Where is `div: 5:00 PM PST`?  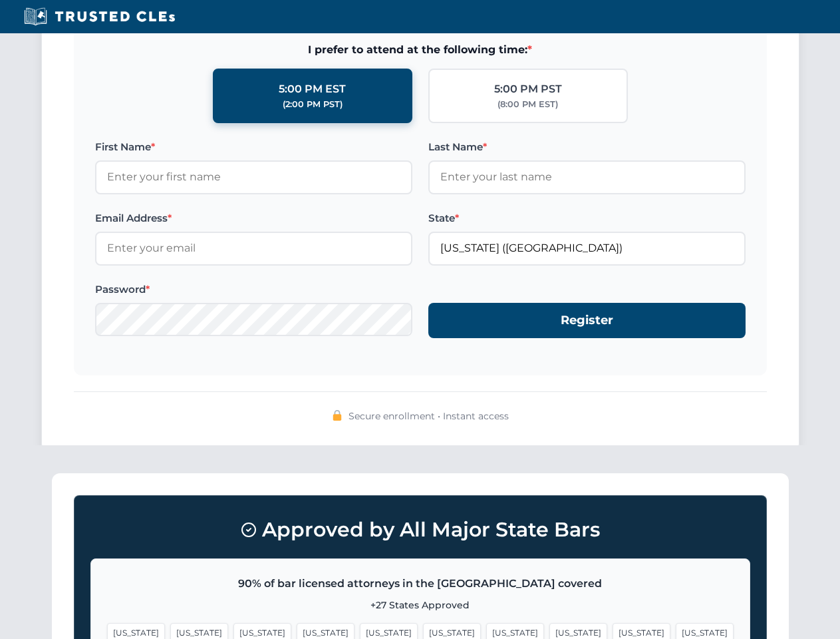 div: 5:00 PM PST is located at coordinates (528, 89).